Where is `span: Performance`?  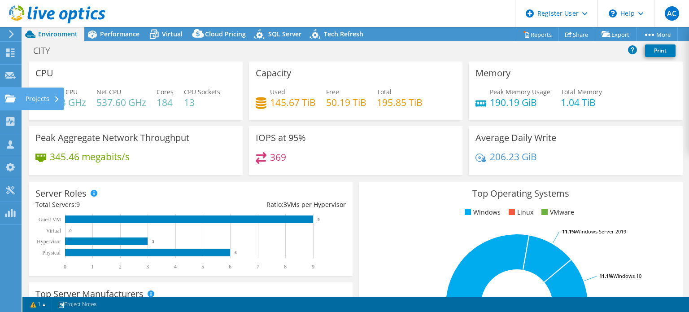
span: Performance is located at coordinates (120, 34).